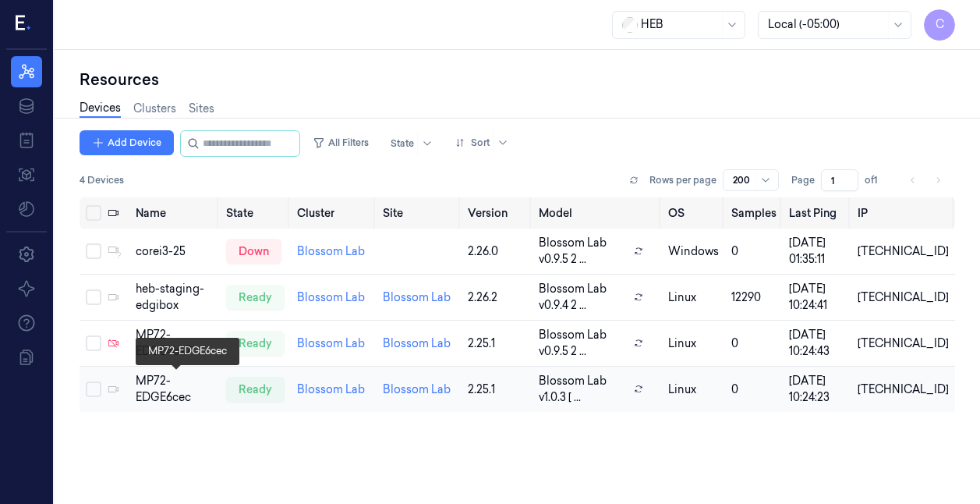 This screenshot has width=980, height=504. What do you see at coordinates (420, 213) in the screenshot?
I see `th: Site` at bounding box center [420, 213].